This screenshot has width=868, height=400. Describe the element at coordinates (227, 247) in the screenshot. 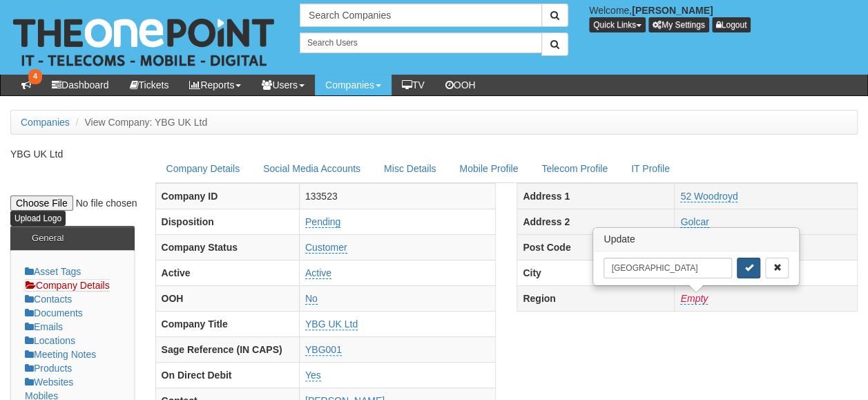

I see `th: Company Status` at that location.